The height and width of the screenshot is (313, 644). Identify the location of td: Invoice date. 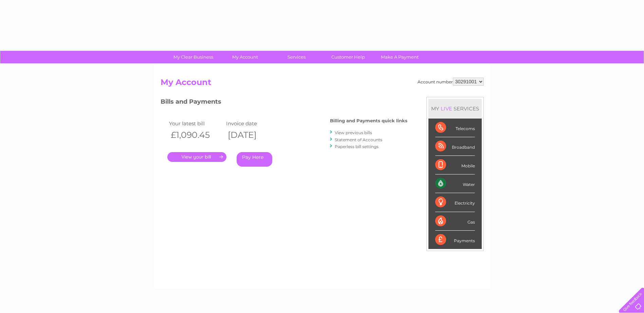
(253, 123).